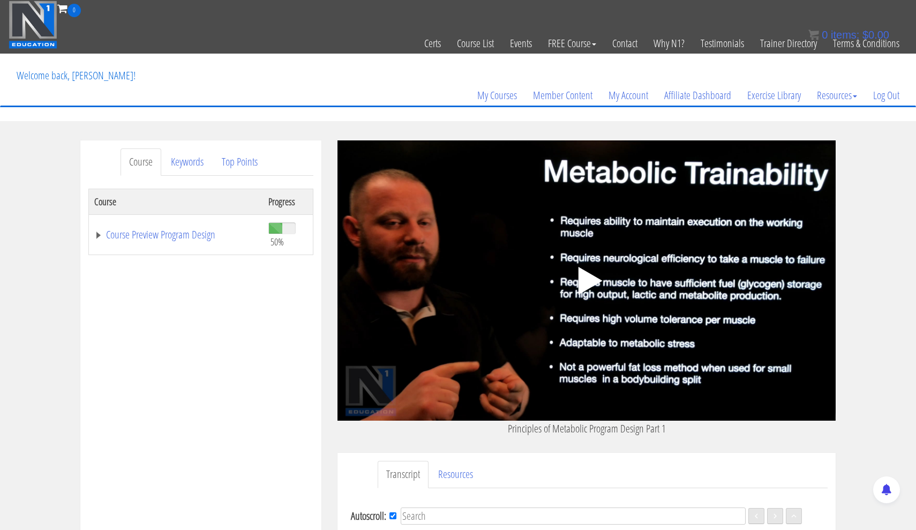 The width and height of the screenshot is (916, 530). Describe the element at coordinates (497, 95) in the screenshot. I see `a: My Courses` at that location.